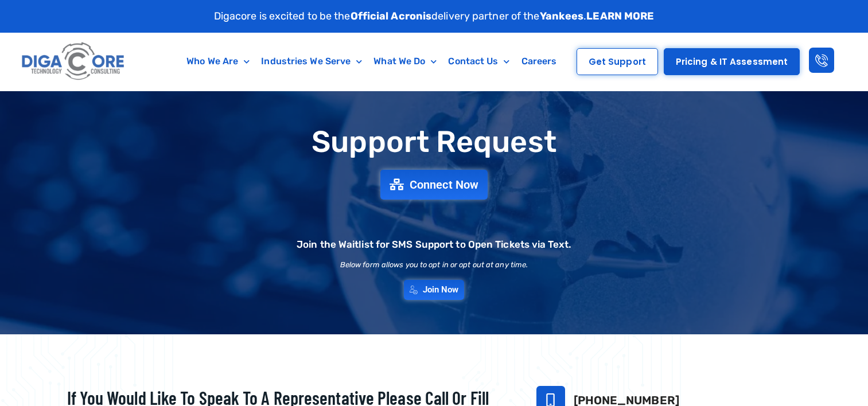 This screenshot has height=406, width=868. I want to click on span: Pricing & IT Assessment, so click(731, 61).